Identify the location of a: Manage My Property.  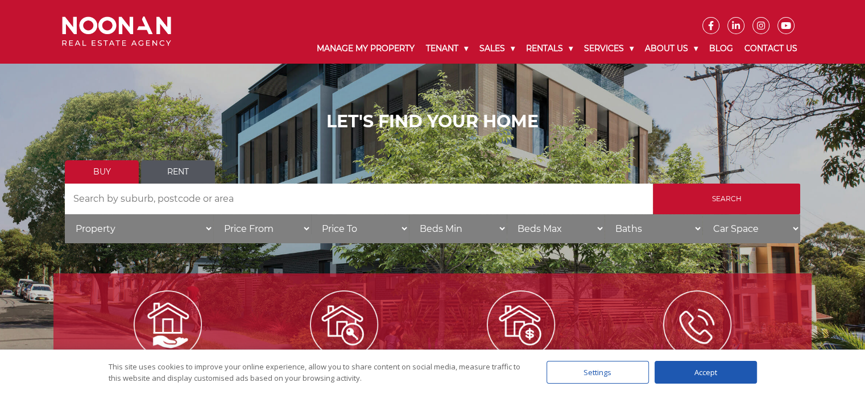
(365, 48).